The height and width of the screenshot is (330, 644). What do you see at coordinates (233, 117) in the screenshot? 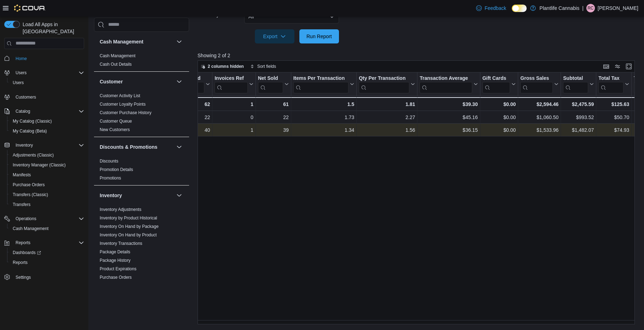
I see `div: 0` at bounding box center [233, 117].